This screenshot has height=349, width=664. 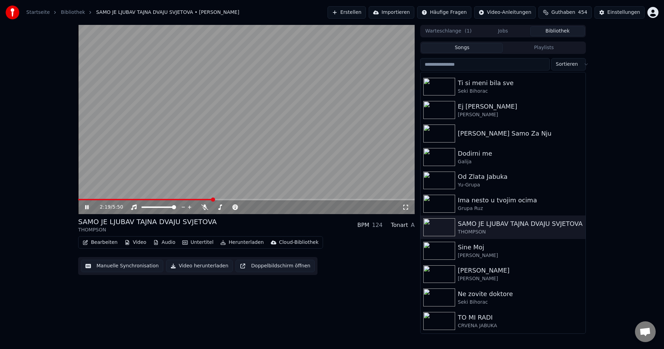 What do you see at coordinates (520, 326) in the screenshot?
I see `div: CRVENA JABUKA` at bounding box center [520, 326].